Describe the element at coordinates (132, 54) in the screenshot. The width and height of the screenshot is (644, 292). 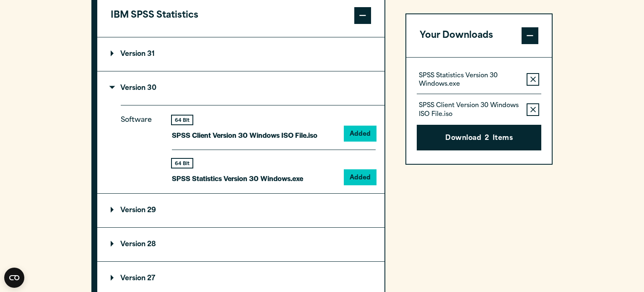
I see `p: Version 31` at that location.